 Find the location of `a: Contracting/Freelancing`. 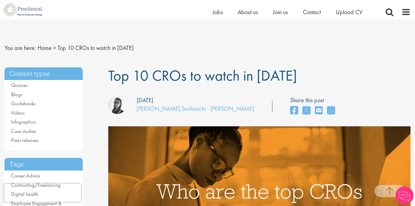

a: Contracting/Freelancing is located at coordinates (36, 185).